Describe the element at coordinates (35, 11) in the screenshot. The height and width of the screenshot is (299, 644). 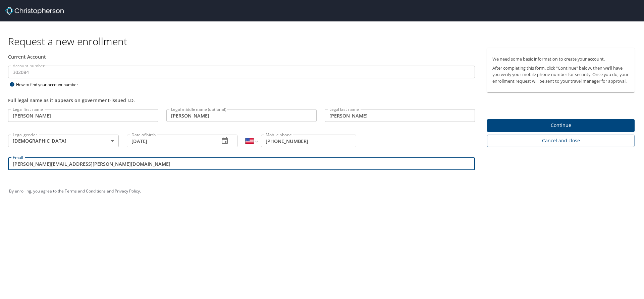
I see `img: cbt logo` at that location.